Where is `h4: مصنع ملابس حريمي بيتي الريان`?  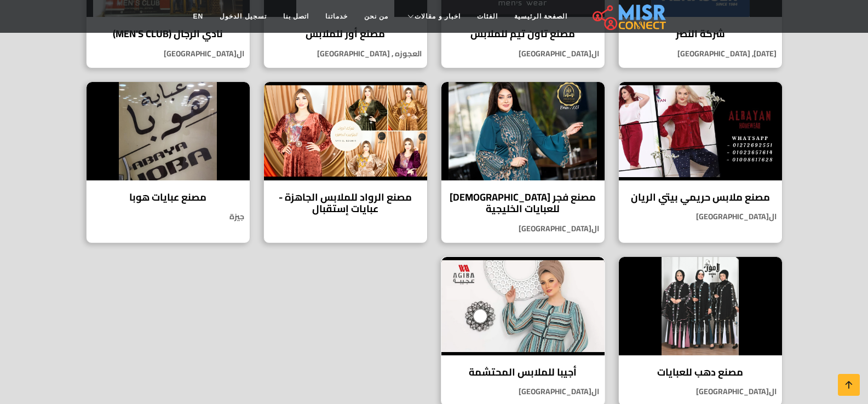 h4: مصنع ملابس حريمي بيتي الريان is located at coordinates (700, 197).